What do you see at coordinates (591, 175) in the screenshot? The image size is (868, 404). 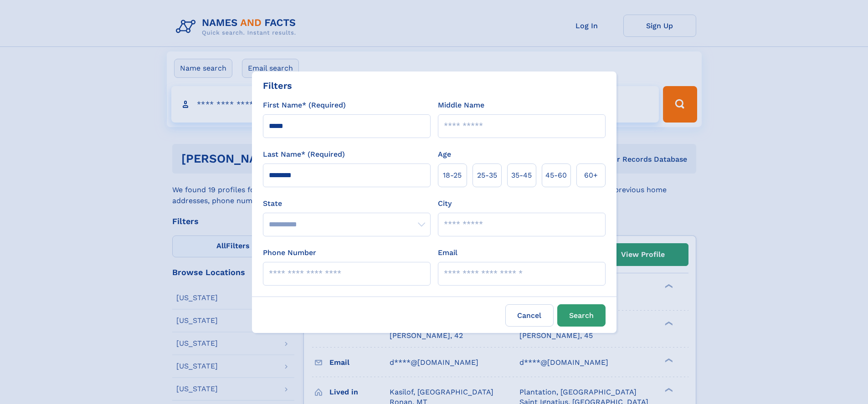 I see `span: 60+` at bounding box center [591, 175].